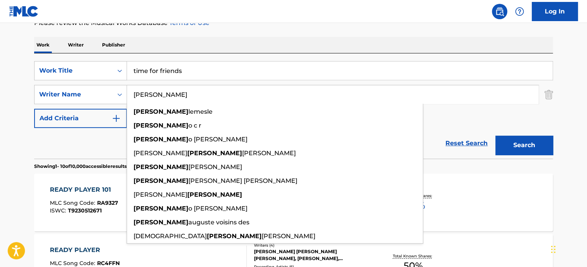 This screenshot has width=587, height=267. Describe the element at coordinates (59, 210) in the screenshot. I see `span: ISWC :` at that location.